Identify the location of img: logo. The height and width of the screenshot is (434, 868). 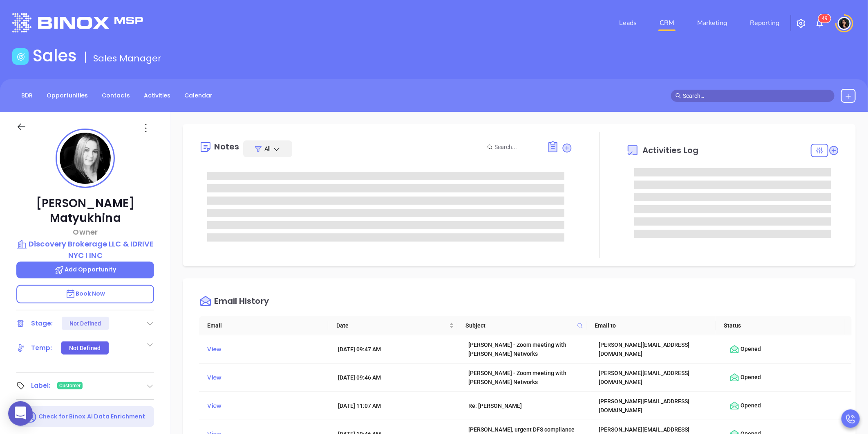
(78, 23).